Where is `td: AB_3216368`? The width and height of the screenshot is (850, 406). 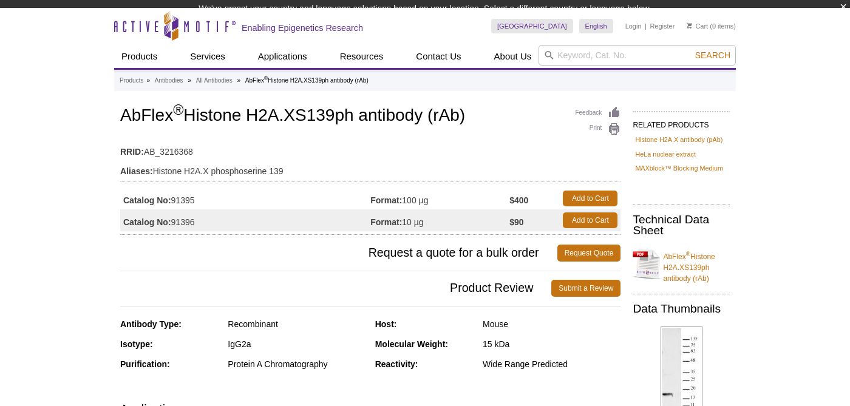
td: AB_3216368 is located at coordinates (370, 149).